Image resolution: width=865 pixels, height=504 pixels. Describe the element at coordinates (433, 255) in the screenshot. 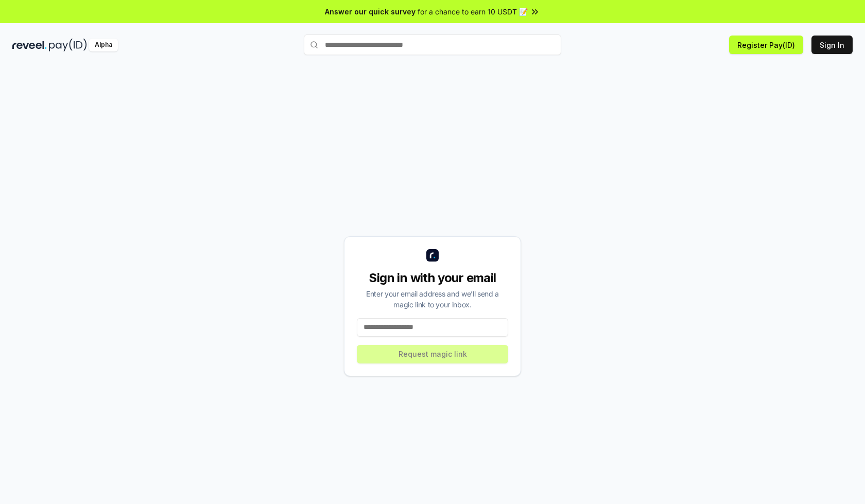

I see `img: logo_small` at that location.